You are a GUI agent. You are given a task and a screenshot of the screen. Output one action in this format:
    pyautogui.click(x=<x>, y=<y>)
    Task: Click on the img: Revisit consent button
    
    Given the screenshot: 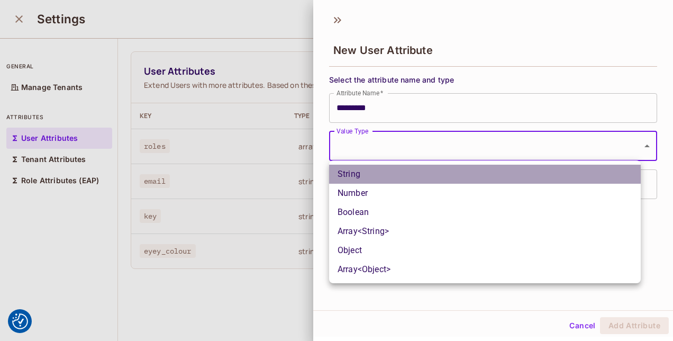 What is the action you would take?
    pyautogui.click(x=20, y=321)
    